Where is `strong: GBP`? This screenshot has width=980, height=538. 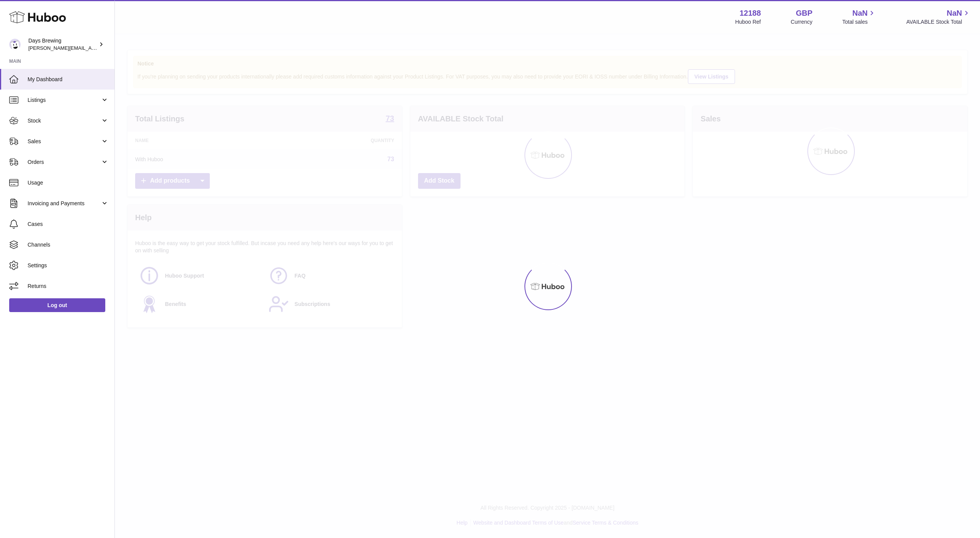
strong: GBP is located at coordinates (804, 13).